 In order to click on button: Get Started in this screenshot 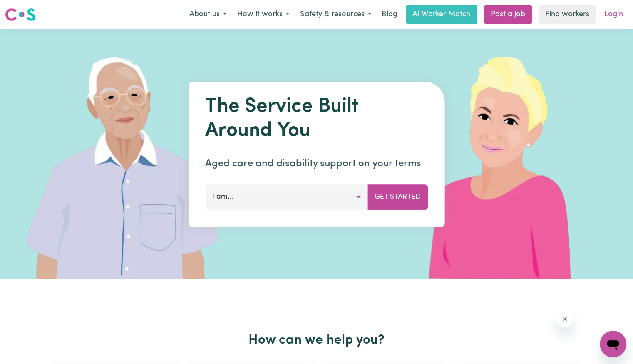, I will do `click(398, 197)`.